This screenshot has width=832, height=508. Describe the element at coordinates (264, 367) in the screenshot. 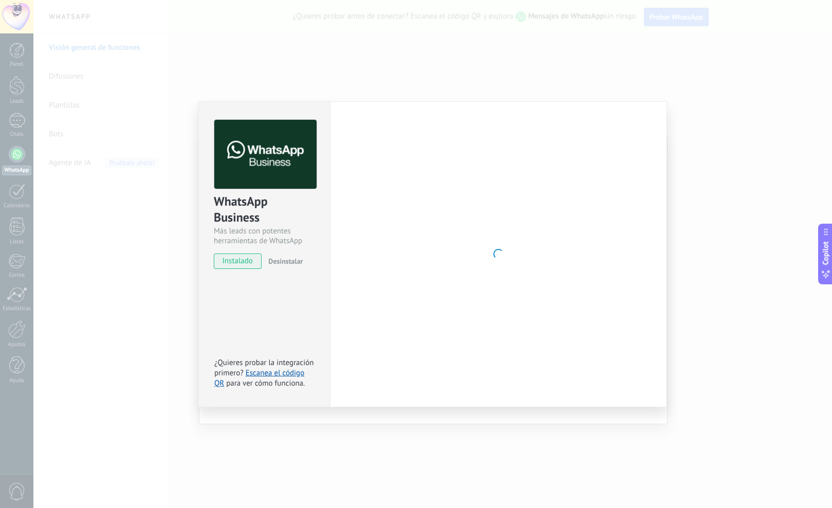

I see `span: ¿Quieres probar la integración primero?` at that location.